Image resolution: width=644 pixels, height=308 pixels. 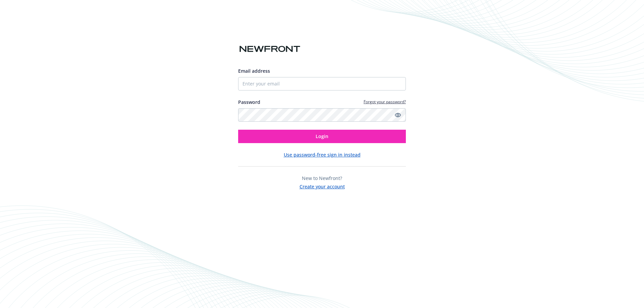 I want to click on span: New to Newfront?, so click(x=322, y=178).